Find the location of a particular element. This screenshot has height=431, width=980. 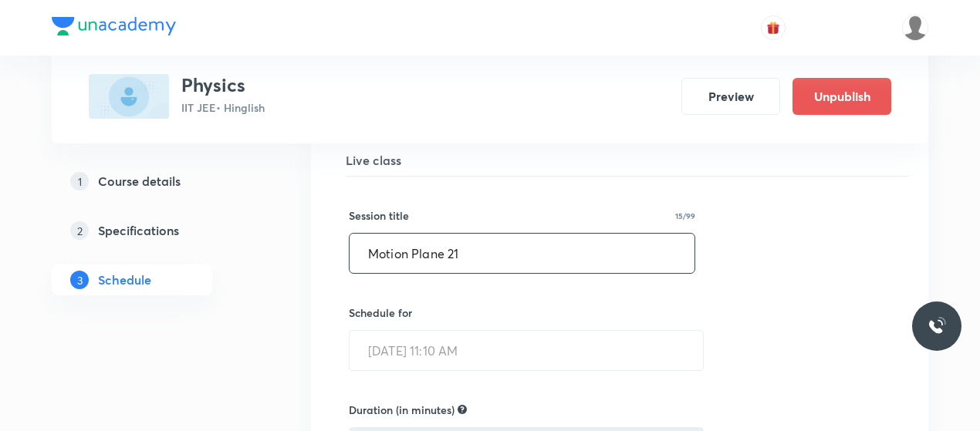

p: 2 is located at coordinates (79, 231).